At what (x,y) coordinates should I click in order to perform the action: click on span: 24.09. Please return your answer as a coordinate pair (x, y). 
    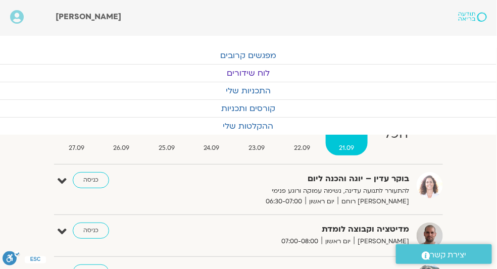
    Looking at the image, I should click on (212, 148).